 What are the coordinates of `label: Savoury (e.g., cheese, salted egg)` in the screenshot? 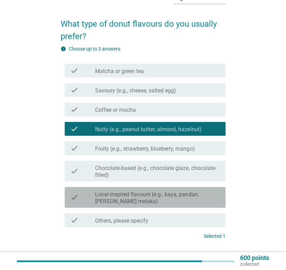 It's located at (136, 91).